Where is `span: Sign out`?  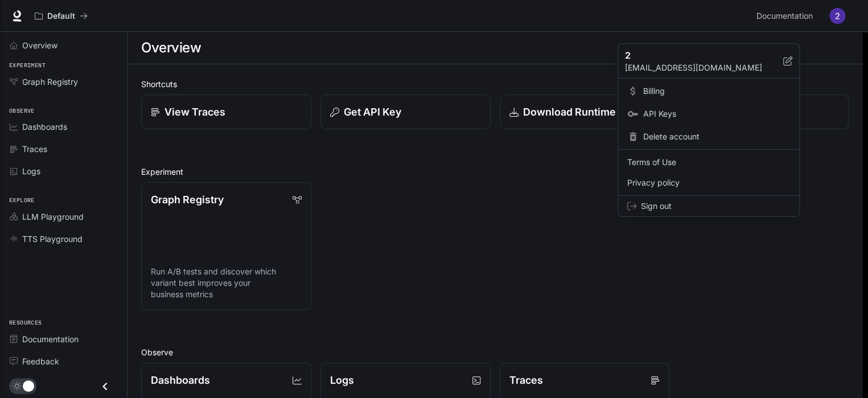
span: Sign out is located at coordinates (715, 206).